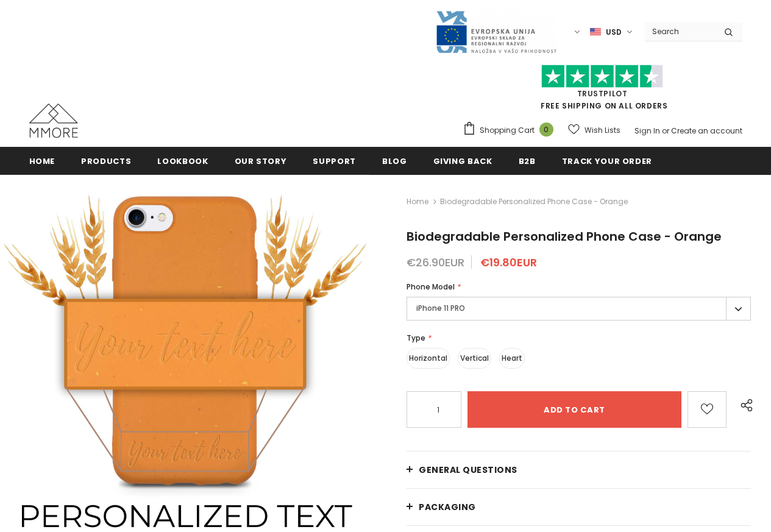 The image size is (771, 532). I want to click on a: General Questions, so click(578, 470).